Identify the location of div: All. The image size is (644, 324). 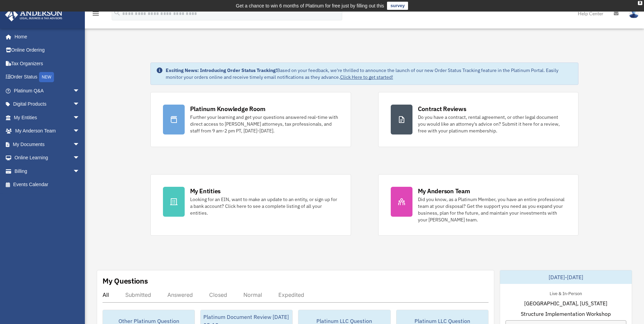
(106, 295).